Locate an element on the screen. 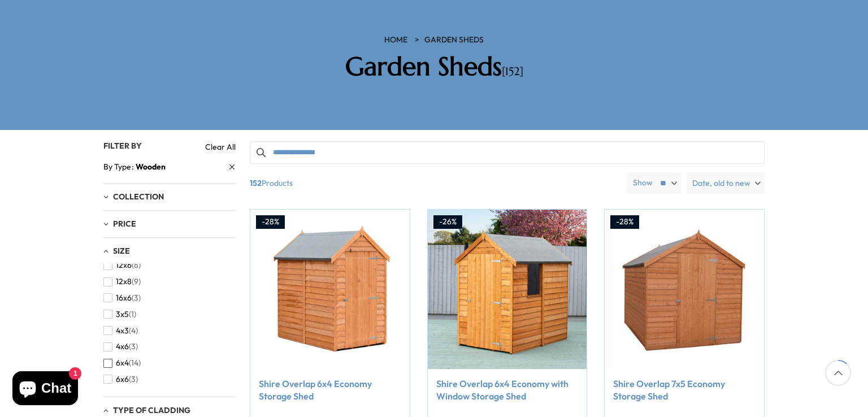 Image resolution: width=868 pixels, height=417 pixels. a: Shire Overlap 7x5 Economy Storage Shed is located at coordinates (685, 390).